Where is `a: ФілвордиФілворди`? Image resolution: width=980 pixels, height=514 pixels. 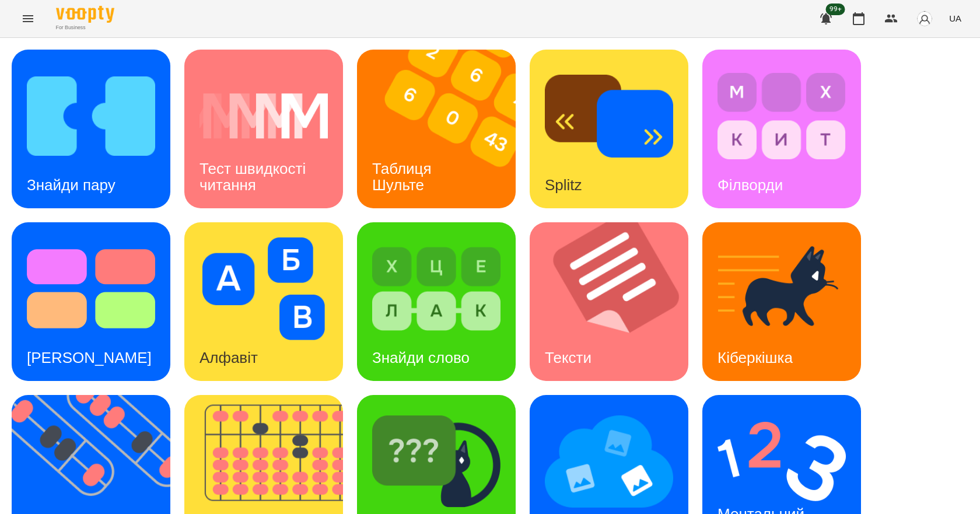
a: ФілвордиФілворди is located at coordinates (781, 129).